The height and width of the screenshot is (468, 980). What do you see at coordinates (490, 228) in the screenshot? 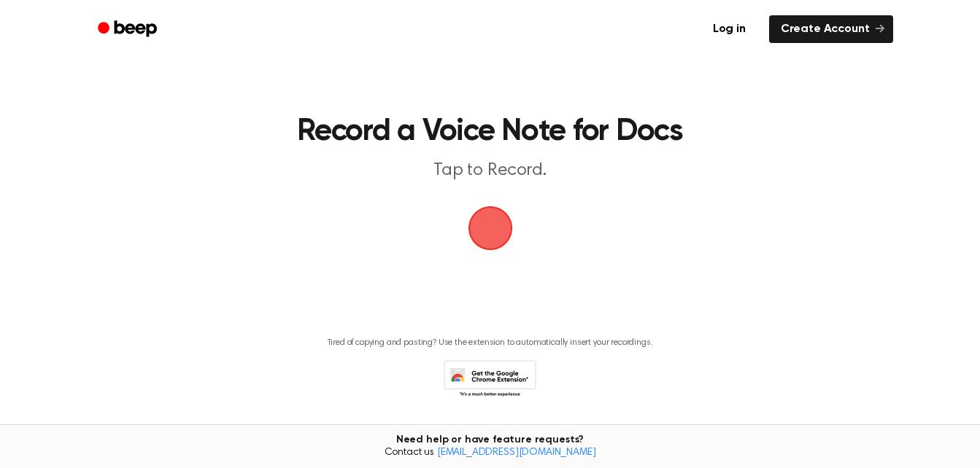
I see `img: Beep Logo` at bounding box center [490, 228].